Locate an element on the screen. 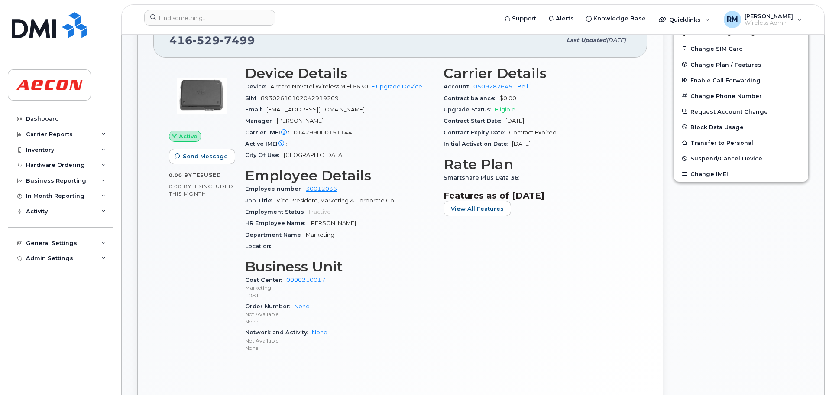 Image resolution: width=829 pixels, height=395 pixels. span: Initial Activation Date is located at coordinates (478, 143).